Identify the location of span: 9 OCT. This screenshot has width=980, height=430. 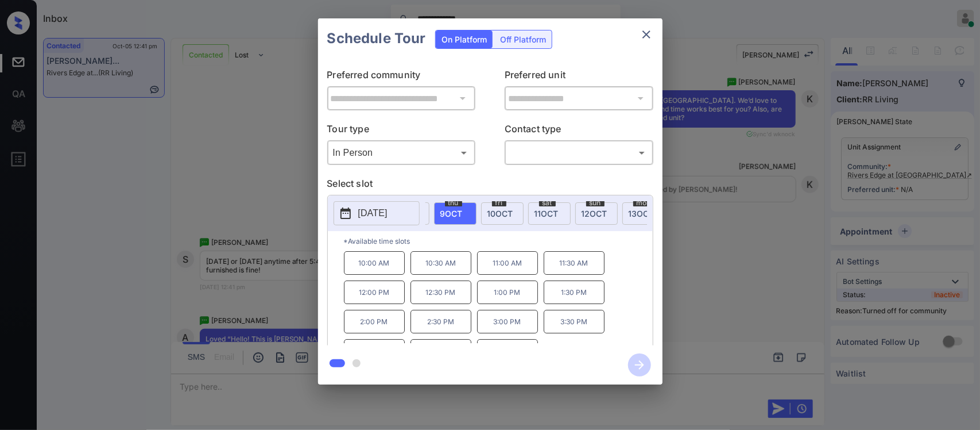
(451, 213).